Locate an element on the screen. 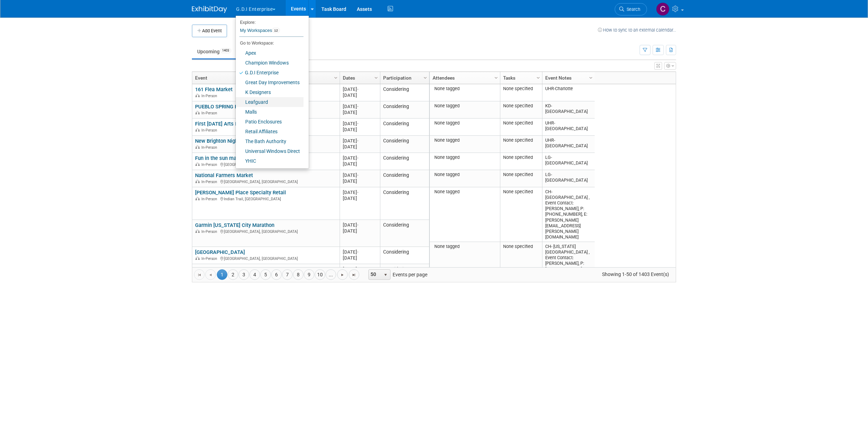  span: Go to the previous page is located at coordinates (211, 275).